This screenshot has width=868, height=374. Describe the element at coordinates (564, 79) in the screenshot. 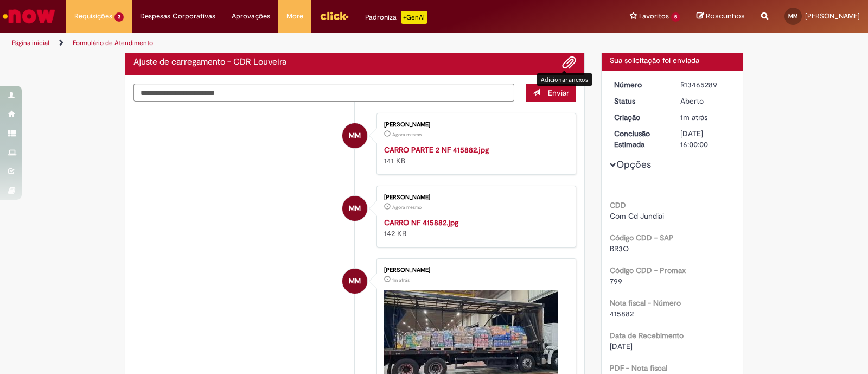

I see `div: Adicionar anexos` at that location.